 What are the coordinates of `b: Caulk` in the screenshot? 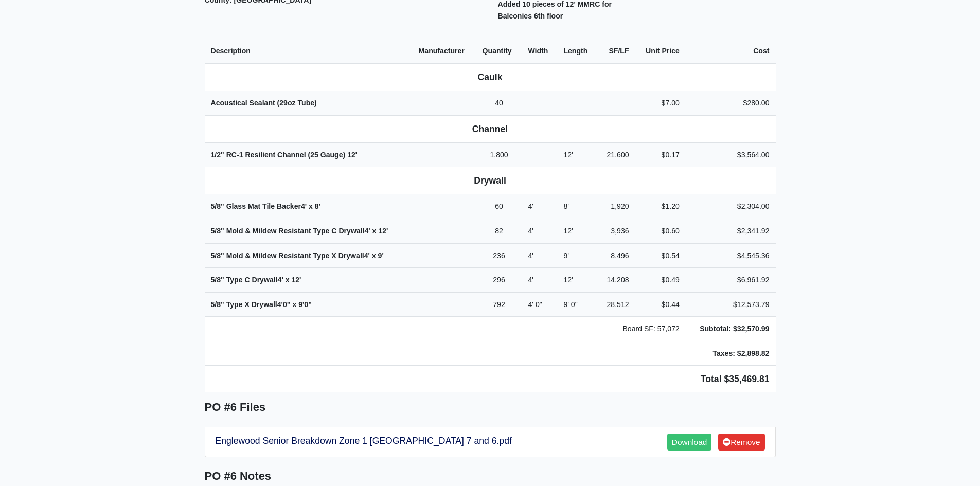 It's located at (490, 77).